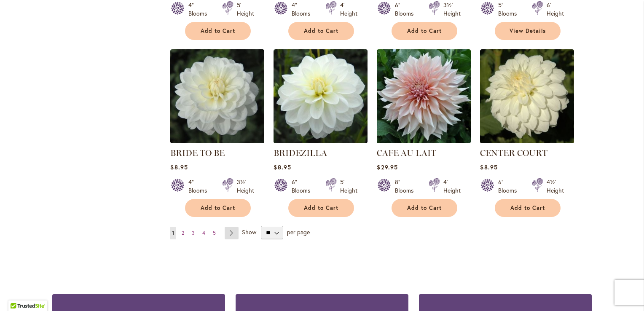 This screenshot has width=644, height=311. Describe the element at coordinates (387, 167) in the screenshot. I see `span: $29.95` at that location.